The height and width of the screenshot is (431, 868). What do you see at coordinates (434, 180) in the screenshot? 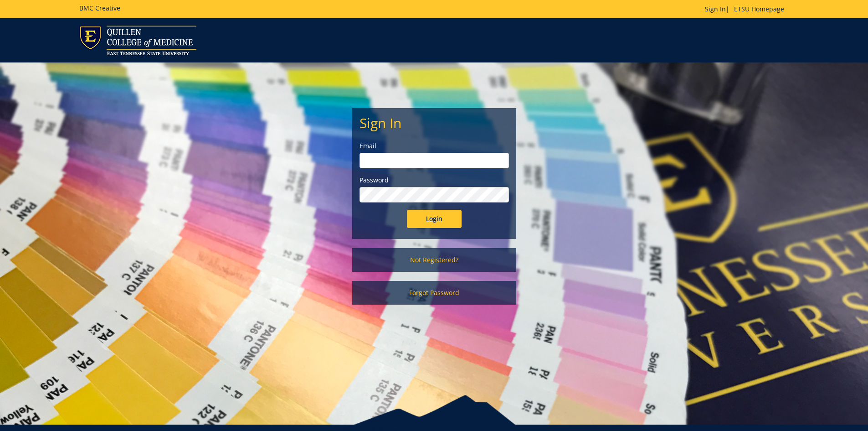
I see `label: Password` at bounding box center [434, 180].